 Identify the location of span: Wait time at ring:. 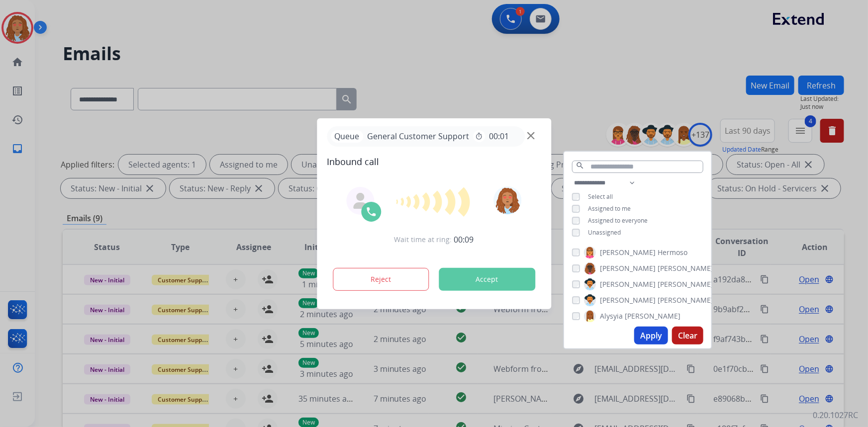
(423, 240).